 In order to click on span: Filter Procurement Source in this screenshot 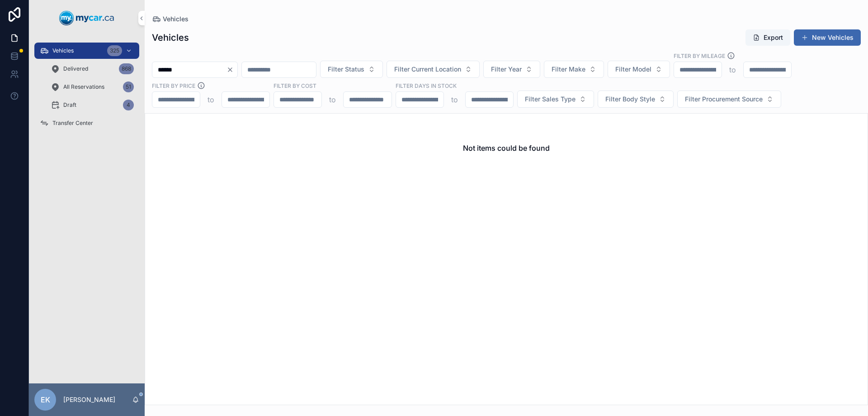, I will do `click(723, 99)`.